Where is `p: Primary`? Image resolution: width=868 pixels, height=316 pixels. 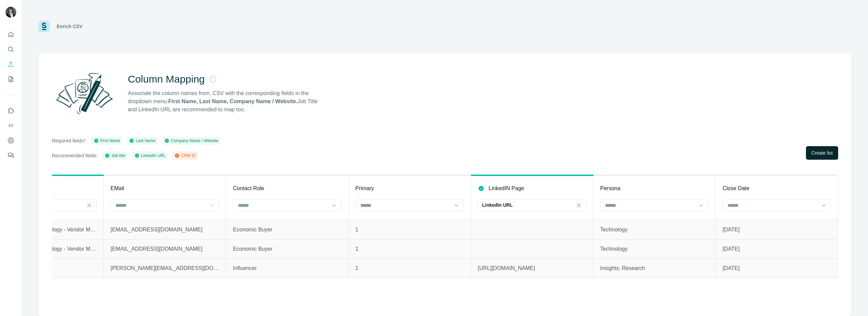 p: Primary is located at coordinates (364, 189).